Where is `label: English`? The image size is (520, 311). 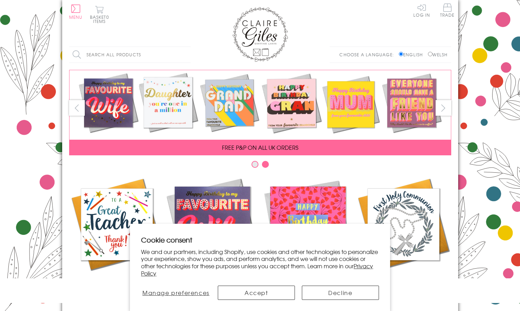 label: English is located at coordinates (412, 55).